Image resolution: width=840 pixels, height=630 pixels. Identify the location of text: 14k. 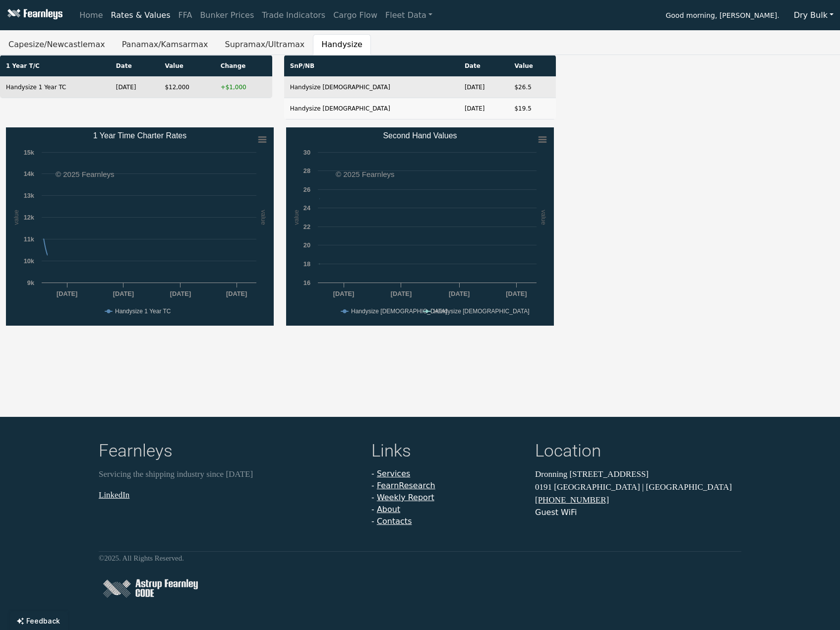
(29, 173).